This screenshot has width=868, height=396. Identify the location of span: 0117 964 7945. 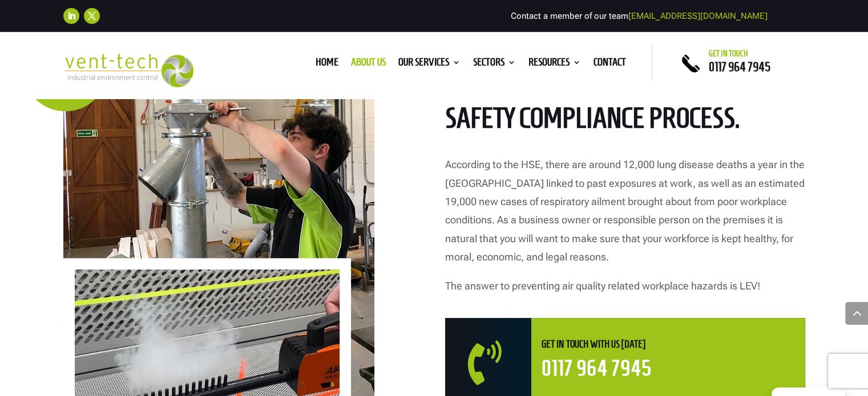
(740, 66).